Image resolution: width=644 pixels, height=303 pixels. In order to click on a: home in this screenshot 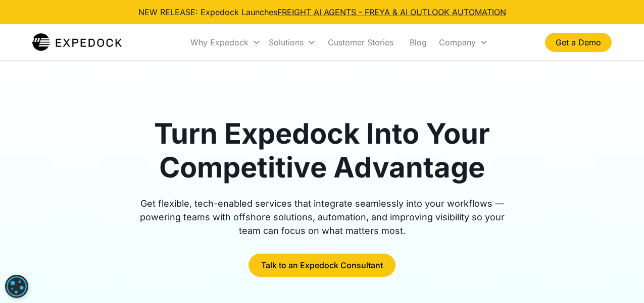, I will do `click(77, 42)`.